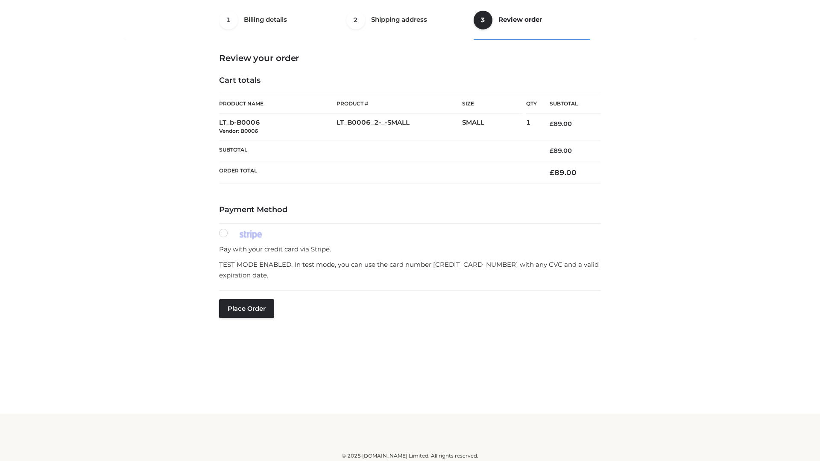  I want to click on h4: Cart totals, so click(410, 81).